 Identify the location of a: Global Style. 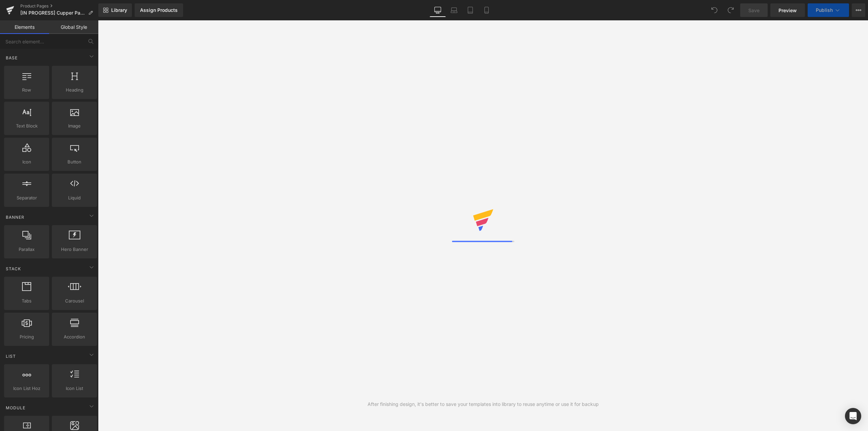
(74, 27).